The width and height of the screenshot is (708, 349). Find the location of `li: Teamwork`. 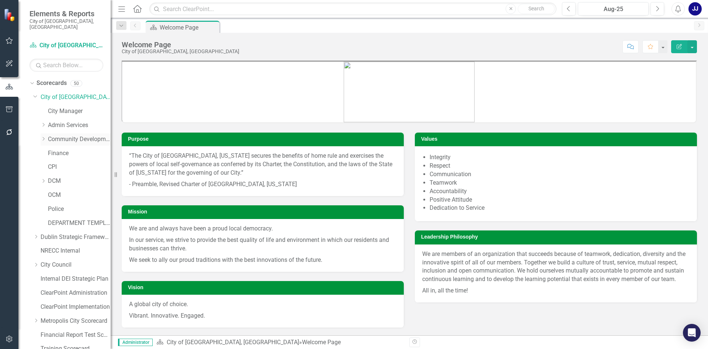

li: Teamwork is located at coordinates (559, 183).